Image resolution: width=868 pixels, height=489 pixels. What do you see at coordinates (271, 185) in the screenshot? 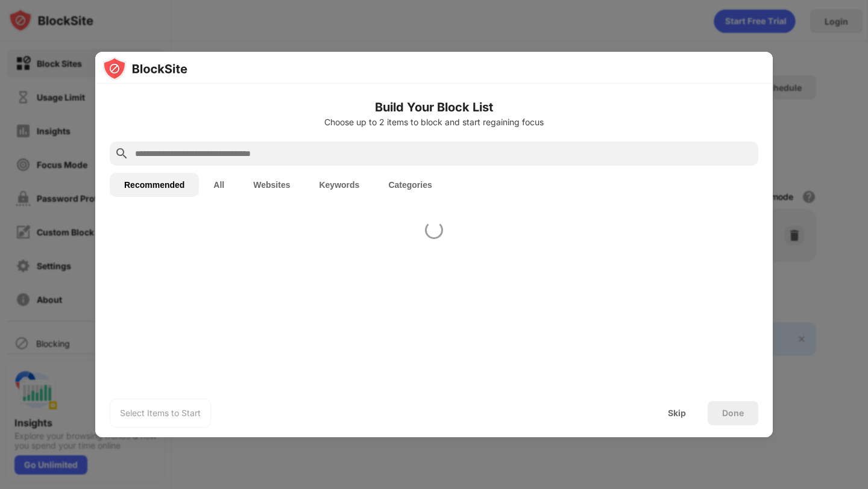
I see `button: Websites` at bounding box center [271, 185].